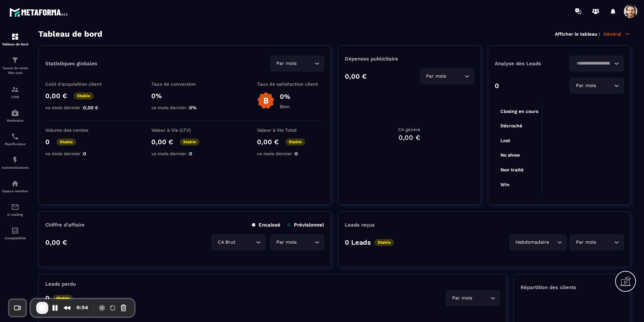 This screenshot has width=644, height=322. Describe the element at coordinates (15, 40) in the screenshot. I see `a: formationformationTableau de bord` at that location.